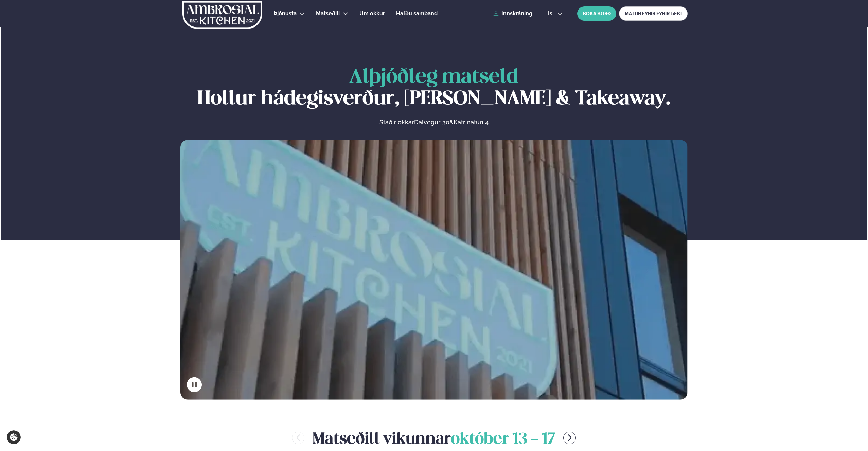  What do you see at coordinates (417, 14) in the screenshot?
I see `a: Hafðu samband` at bounding box center [417, 14].